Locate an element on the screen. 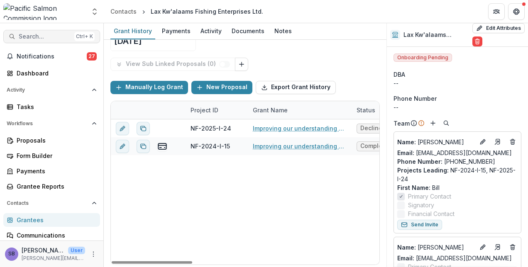 The width and height of the screenshot is (528, 267). span: First Name : is located at coordinates (414, 188).